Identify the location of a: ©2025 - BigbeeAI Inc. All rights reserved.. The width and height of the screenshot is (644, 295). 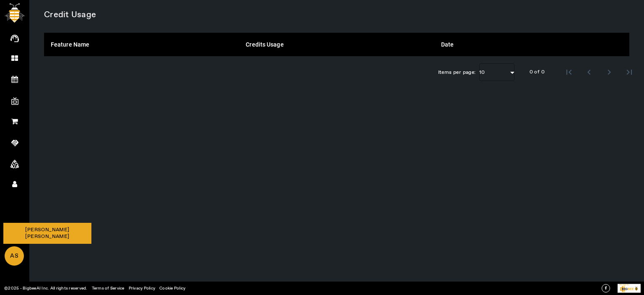
(46, 288).